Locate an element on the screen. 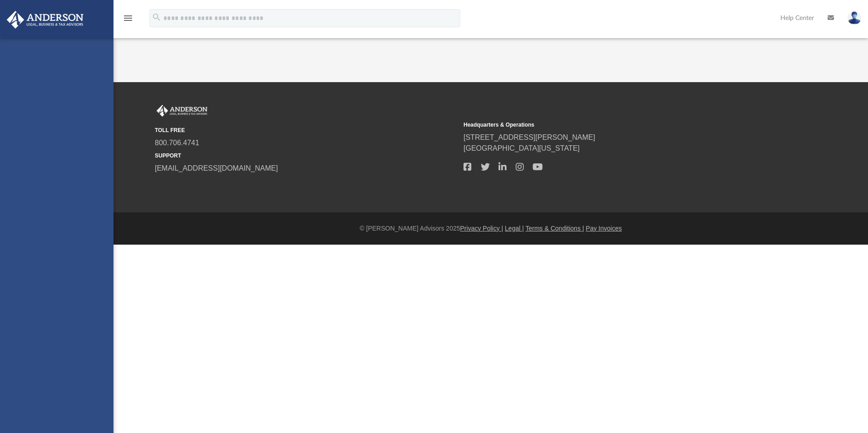 The width and height of the screenshot is (868, 433). a: Terms & Conditions | is located at coordinates (554, 229).